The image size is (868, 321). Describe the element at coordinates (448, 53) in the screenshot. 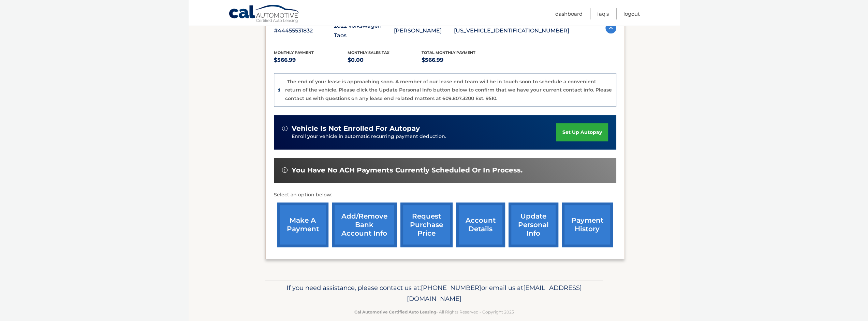

I see `span: Total Monthly Payment` at that location.